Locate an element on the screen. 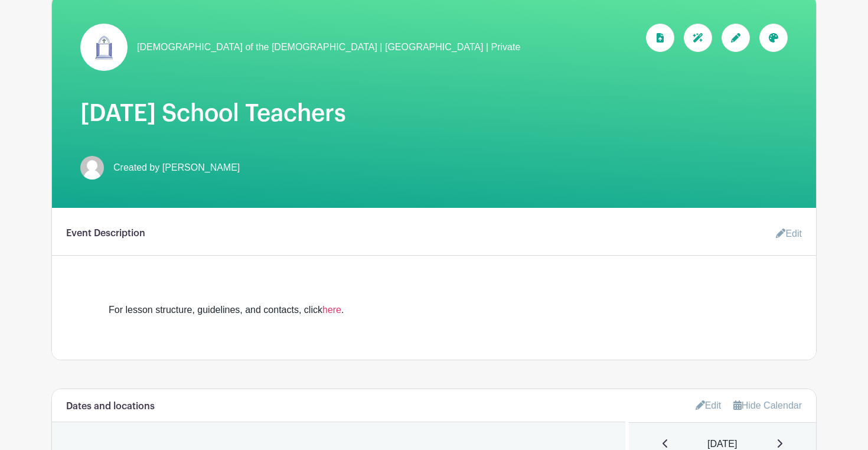  div: For lesson structure, guidelines, and contacts, click . is located at coordinates (434, 310).